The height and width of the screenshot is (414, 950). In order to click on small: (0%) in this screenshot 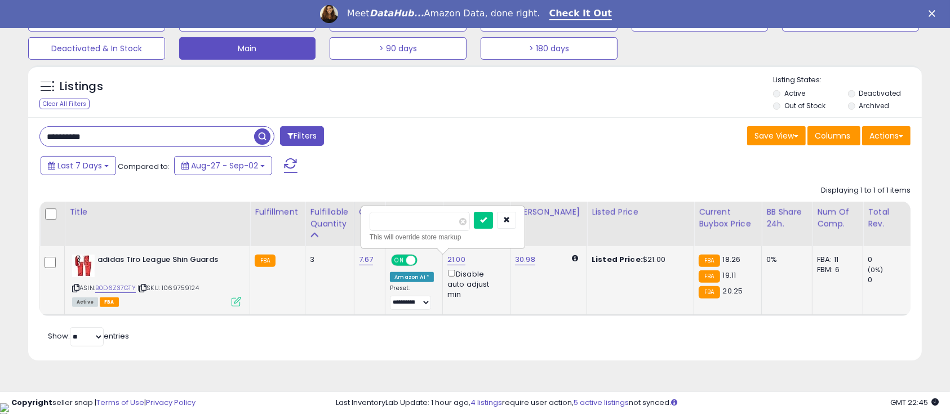, I will do `click(876, 270)`.